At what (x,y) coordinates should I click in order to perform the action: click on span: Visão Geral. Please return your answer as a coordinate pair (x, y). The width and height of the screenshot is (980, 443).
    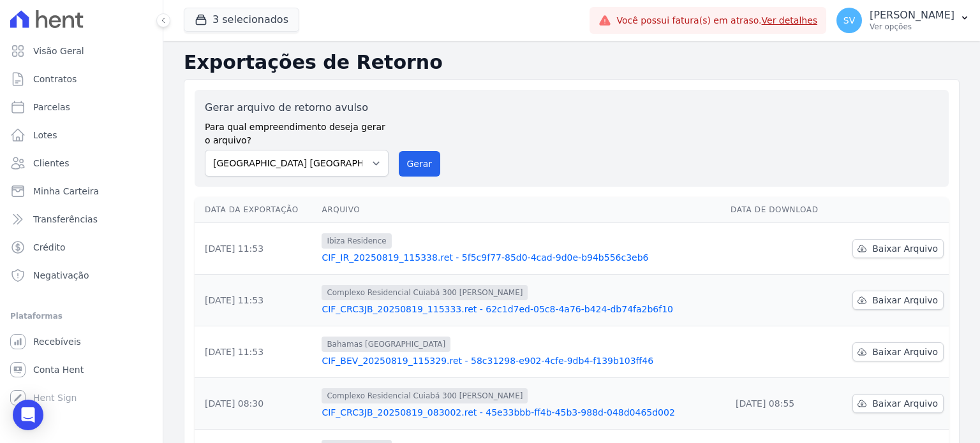
    Looking at the image, I should click on (59, 51).